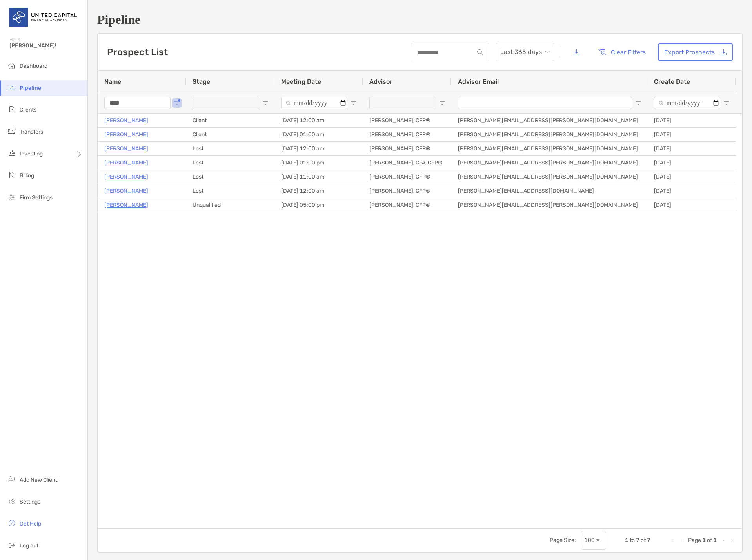 This screenshot has height=560, width=752. What do you see at coordinates (420, 20) in the screenshot?
I see `h1: Pipeline` at bounding box center [420, 20].